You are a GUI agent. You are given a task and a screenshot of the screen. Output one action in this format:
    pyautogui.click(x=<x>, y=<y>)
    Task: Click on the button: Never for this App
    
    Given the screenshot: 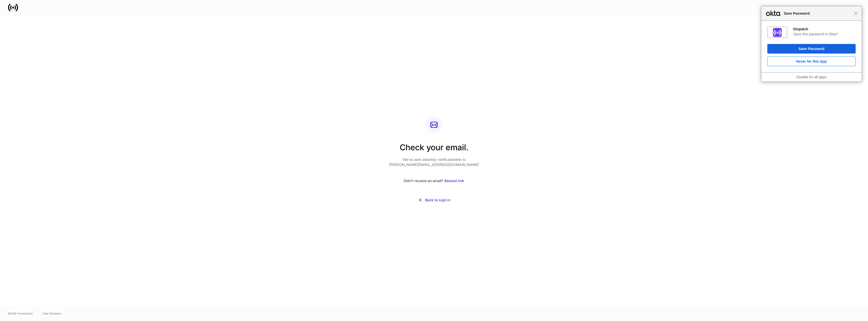 What is the action you would take?
    pyautogui.click(x=812, y=61)
    